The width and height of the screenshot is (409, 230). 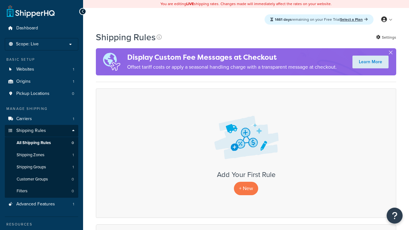 I want to click on li: Shipping Zones, so click(x=41, y=155).